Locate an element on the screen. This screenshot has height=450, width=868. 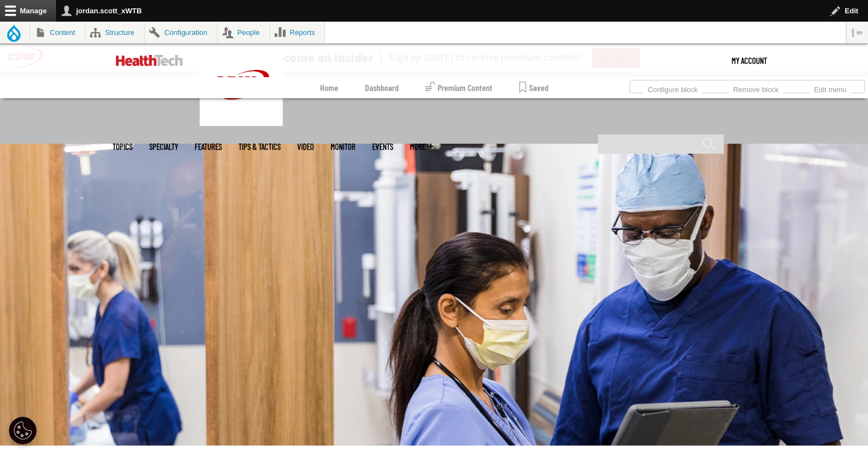
a: My Account is located at coordinates (749, 61).